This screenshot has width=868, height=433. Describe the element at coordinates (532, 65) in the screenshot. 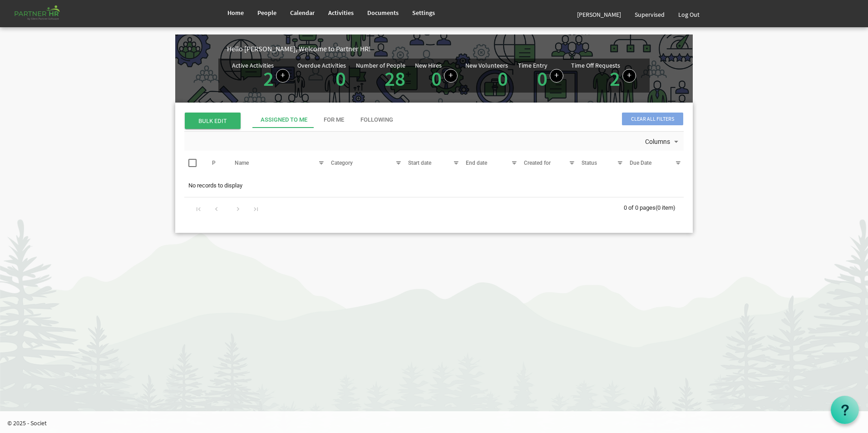

I see `div: Time Entry` at that location.